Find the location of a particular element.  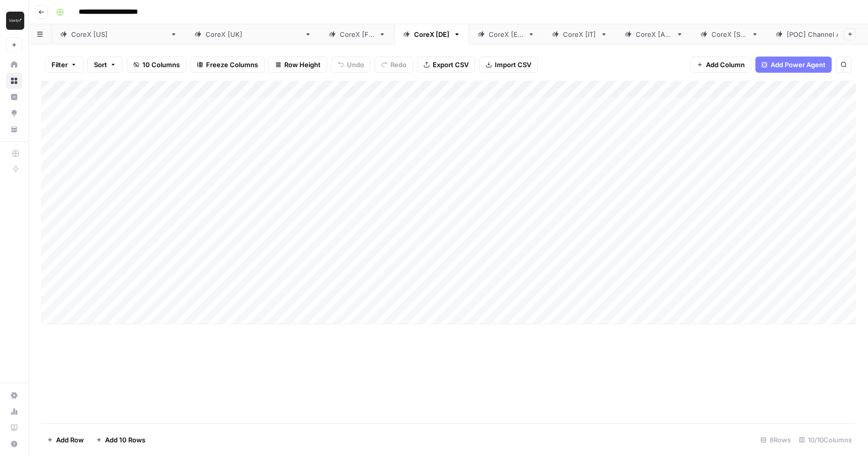

span: 10 Columns is located at coordinates (161, 65).